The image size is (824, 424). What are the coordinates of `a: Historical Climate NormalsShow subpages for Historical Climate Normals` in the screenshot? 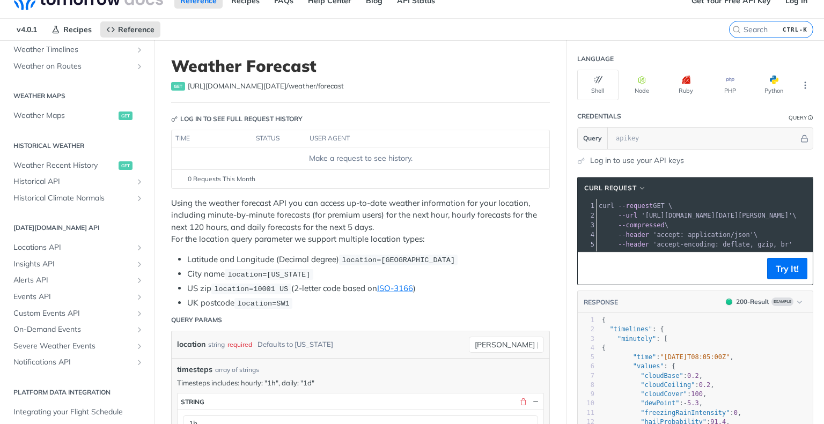 It's located at (77, 199).